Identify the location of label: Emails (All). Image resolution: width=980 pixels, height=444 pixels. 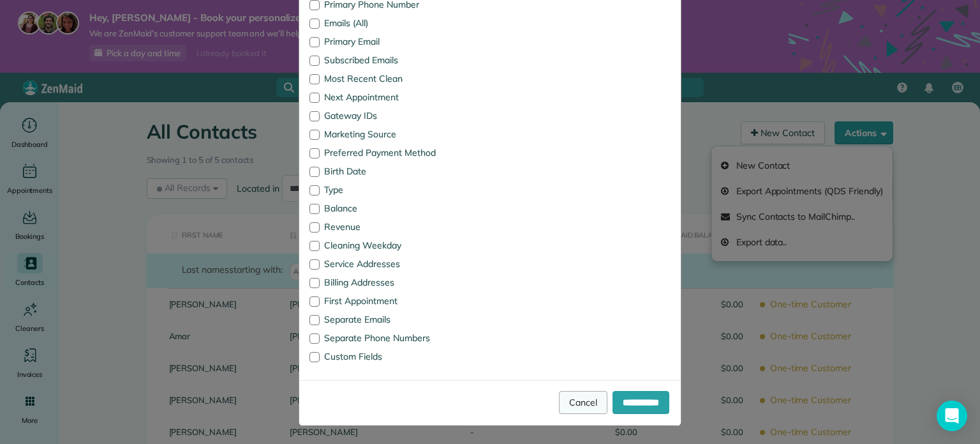
(395, 23).